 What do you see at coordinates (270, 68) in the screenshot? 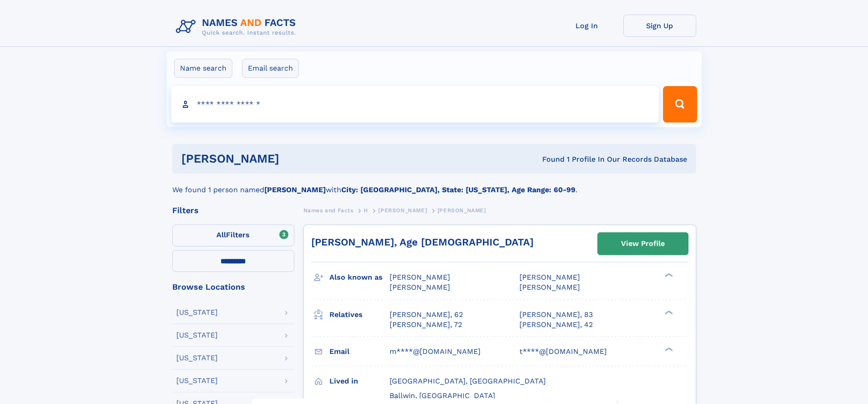
I see `label: Email search` at bounding box center [270, 68].